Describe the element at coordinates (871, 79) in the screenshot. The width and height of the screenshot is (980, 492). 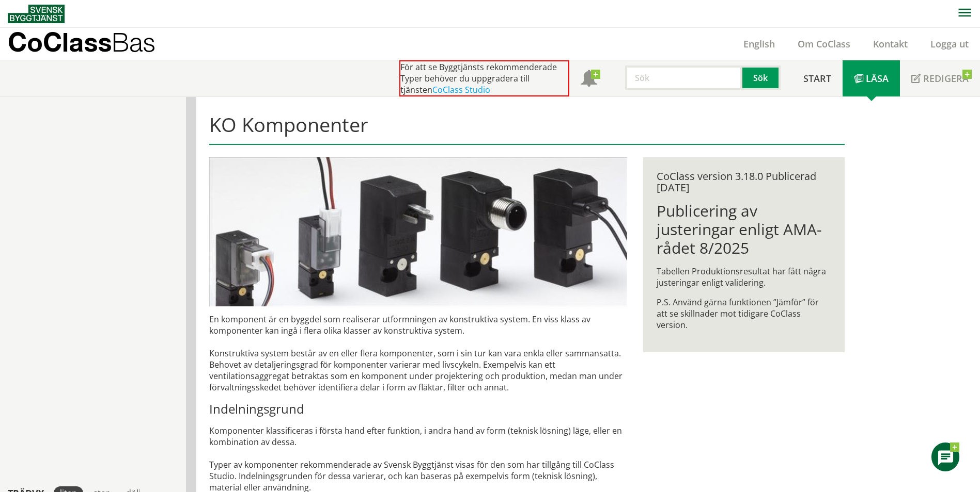
I see `a: Läsa` at that location.